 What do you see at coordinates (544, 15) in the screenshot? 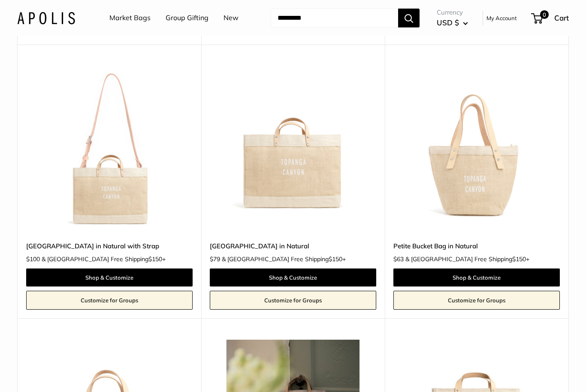
I see `span: 0` at bounding box center [544, 15].